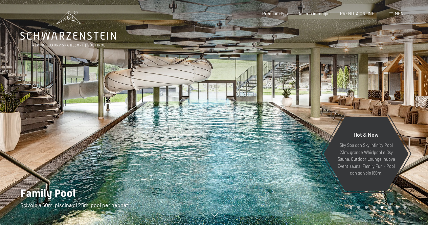 This screenshot has height=225, width=428. I want to click on span: PRENOTA ONLINE, so click(357, 14).